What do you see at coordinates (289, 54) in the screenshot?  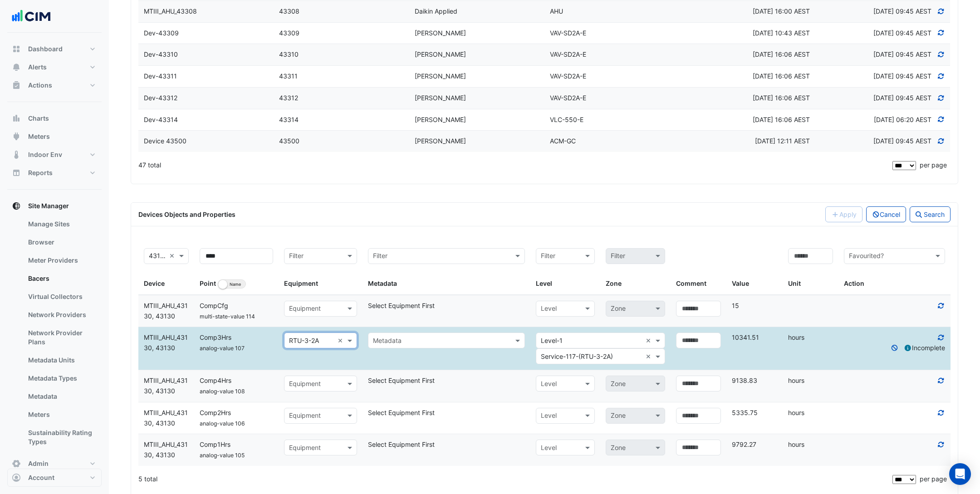 I see `span: 43310` at bounding box center [289, 54].